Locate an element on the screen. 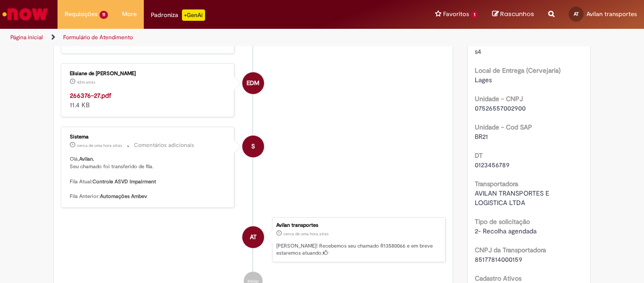 This screenshot has height=283, width=644. span: 42m atrás is located at coordinates (86, 82).